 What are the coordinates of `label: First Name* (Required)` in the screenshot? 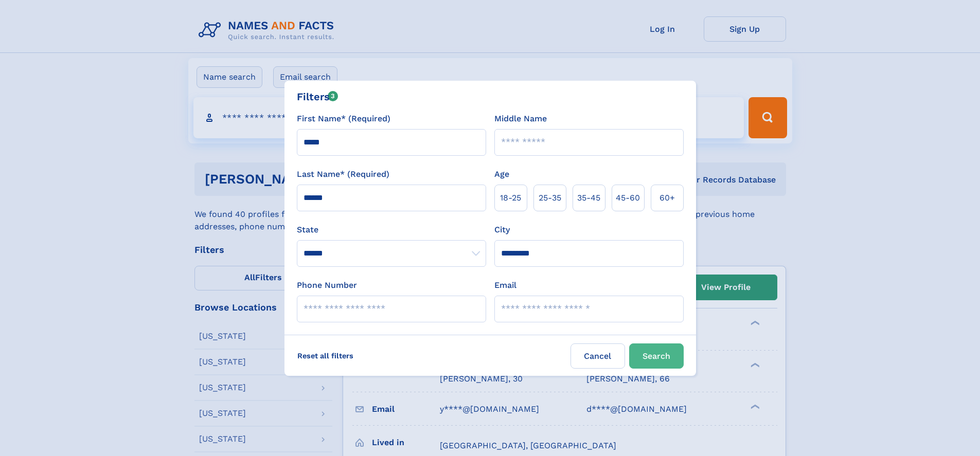 It's located at (344, 119).